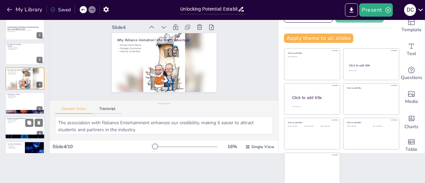 This screenshot has height=183, width=425. What do you see at coordinates (410, 10) in the screenshot?
I see `div: D C` at bounding box center [410, 10].